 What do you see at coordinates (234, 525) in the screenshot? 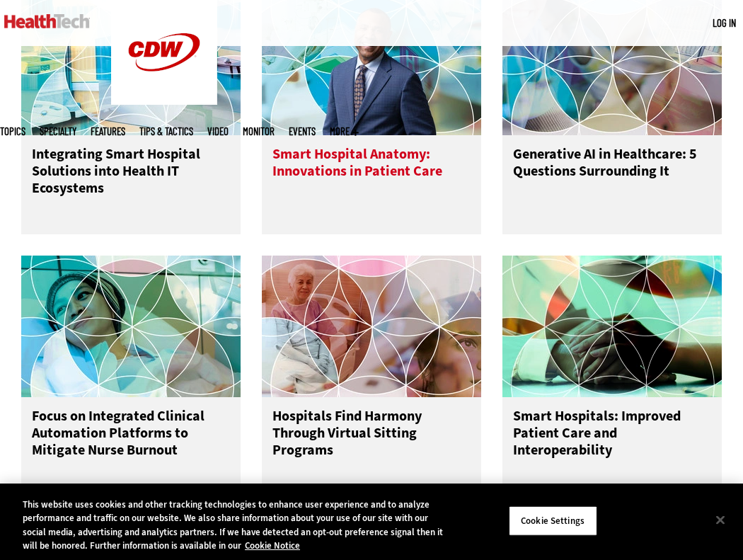
I see `div: This website uses cookies and other tracking technologies to enhance user experience and to analy...` at bounding box center [234, 525].